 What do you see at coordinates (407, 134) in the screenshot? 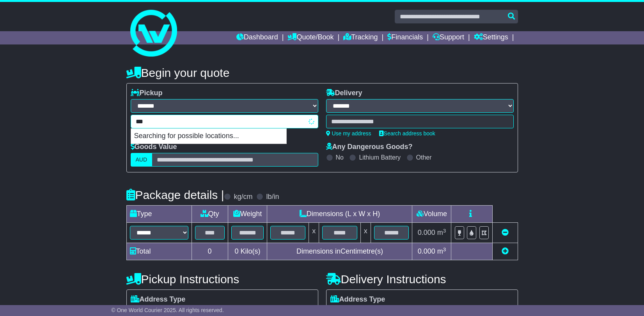
I see `a: Search address book` at bounding box center [407, 134].